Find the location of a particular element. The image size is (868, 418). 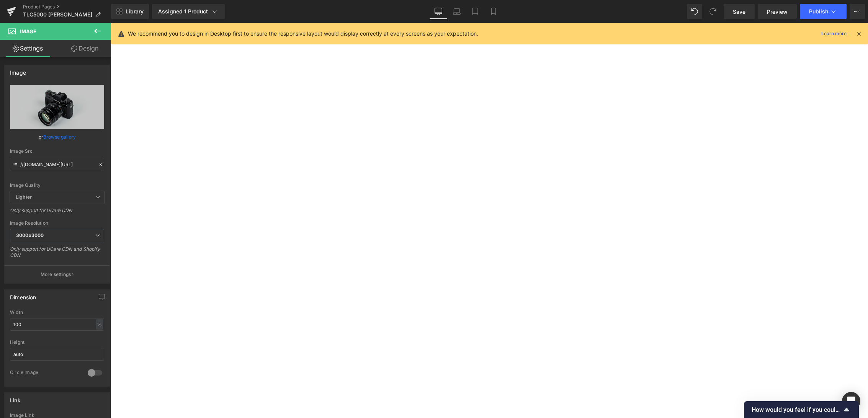

a: Mobile is located at coordinates (493, 11).